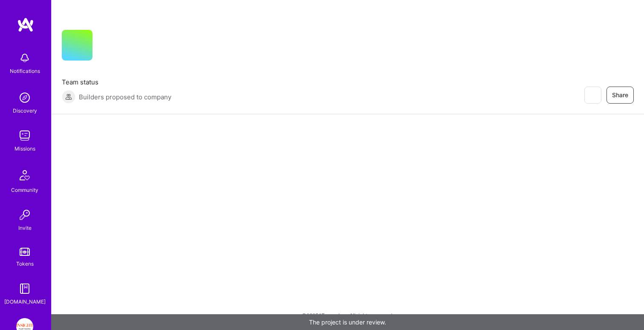 The width and height of the screenshot is (644, 330). What do you see at coordinates (25, 136) in the screenshot?
I see `img: teamwork` at bounding box center [25, 136].